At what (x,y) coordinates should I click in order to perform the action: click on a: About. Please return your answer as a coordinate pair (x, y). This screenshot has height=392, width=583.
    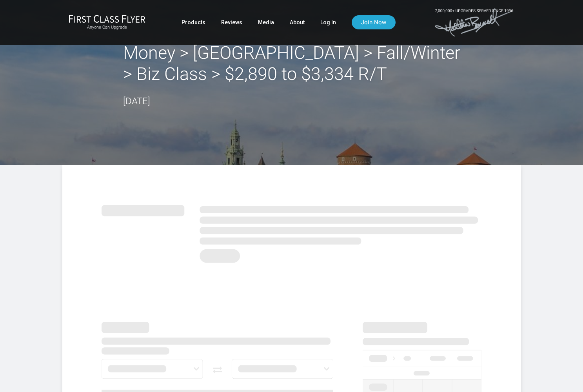
    Looking at the image, I should click on (297, 22).